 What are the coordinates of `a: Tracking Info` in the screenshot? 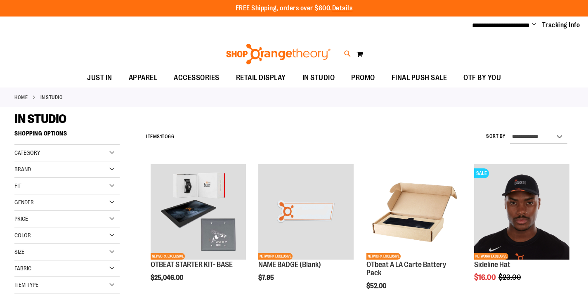 It's located at (561, 25).